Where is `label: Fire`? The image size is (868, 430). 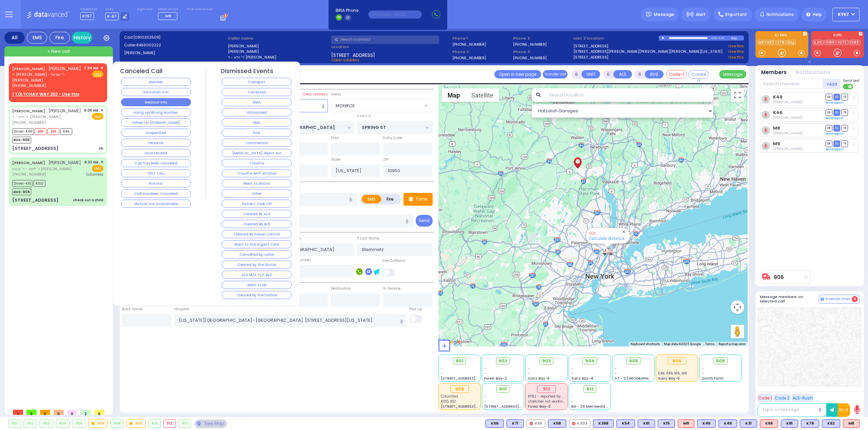 label: Fire is located at coordinates (391, 199).